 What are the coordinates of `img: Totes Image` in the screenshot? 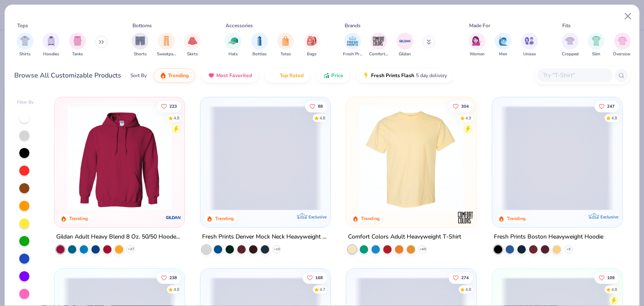 It's located at (286, 41).